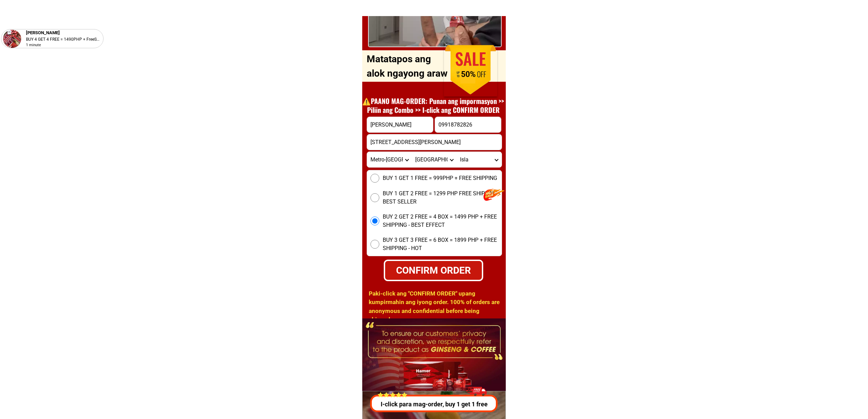  What do you see at coordinates (433, 405) in the screenshot?
I see `p: I-click para mag-order, buy 1 get 1 free` at bounding box center [433, 405].